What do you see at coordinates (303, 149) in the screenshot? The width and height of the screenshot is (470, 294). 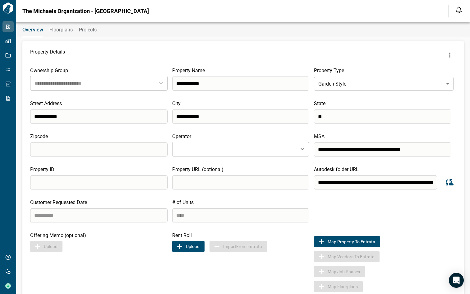 I see `button: Open` at bounding box center [303, 149].